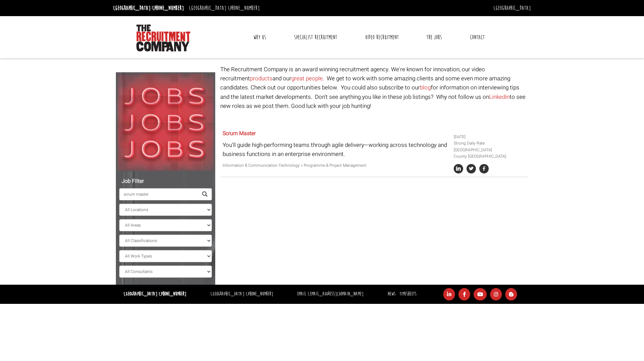 The height and width of the screenshot is (361, 644). I want to click on li: Strong Daily Rate, so click(489, 143).